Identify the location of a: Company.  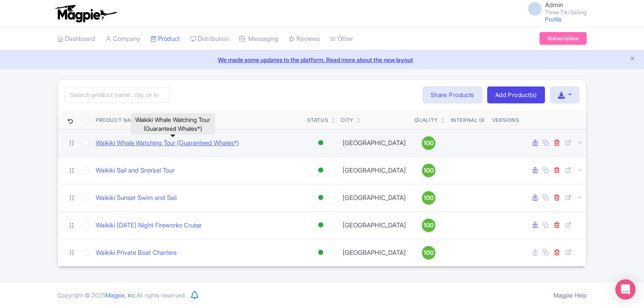
(123, 39).